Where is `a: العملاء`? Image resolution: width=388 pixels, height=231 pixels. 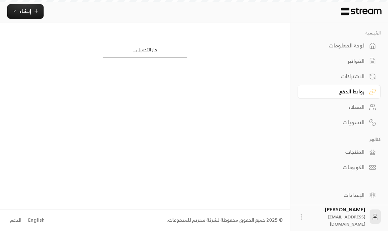 a: العملاء is located at coordinates (339, 107).